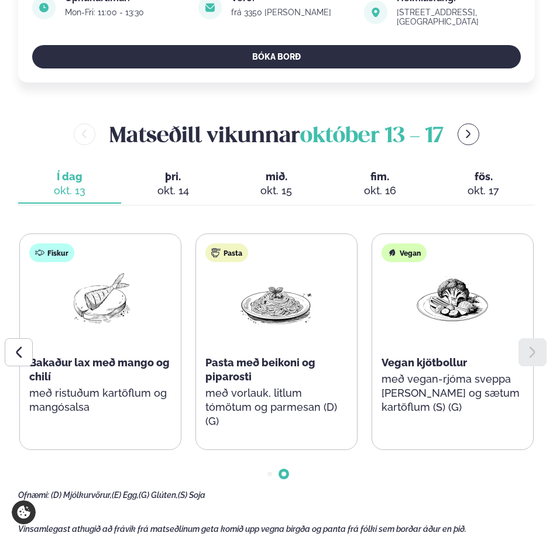 The height and width of the screenshot is (536, 553). I want to click on span: (S) Soja, so click(191, 495).